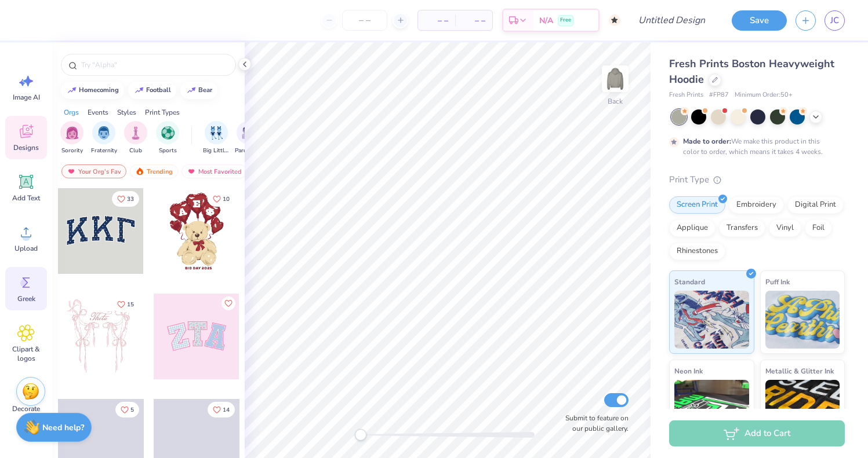 The image size is (868, 458). What do you see at coordinates (216, 138) in the screenshot?
I see `div: filter for Big Little Reveal` at bounding box center [216, 138].